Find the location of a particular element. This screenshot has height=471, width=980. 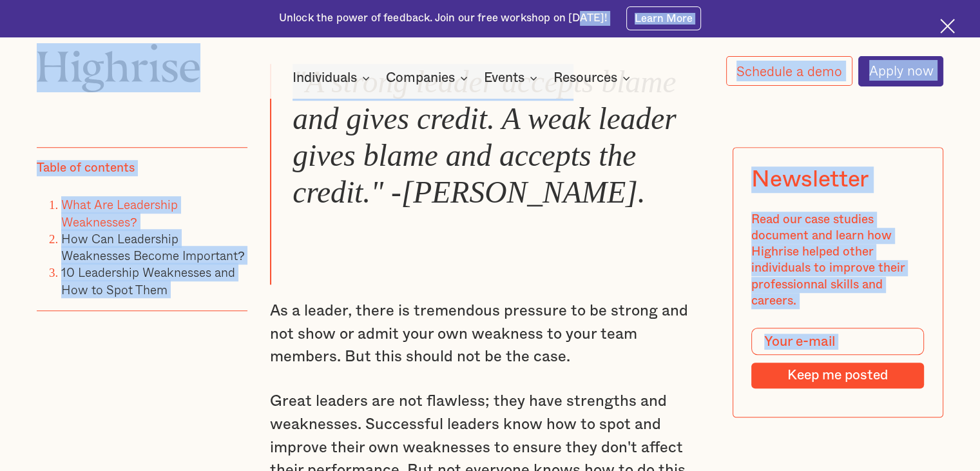

input: Your e-mail is located at coordinates (838, 341).